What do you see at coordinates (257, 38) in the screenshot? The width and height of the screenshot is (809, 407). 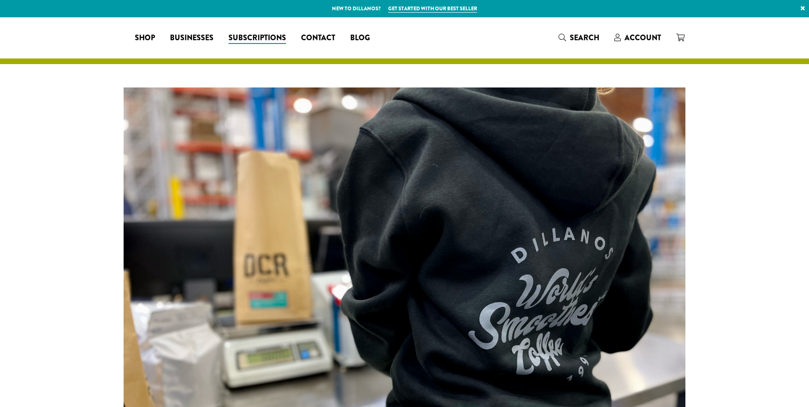 I see `span: Subscriptions` at bounding box center [257, 38].